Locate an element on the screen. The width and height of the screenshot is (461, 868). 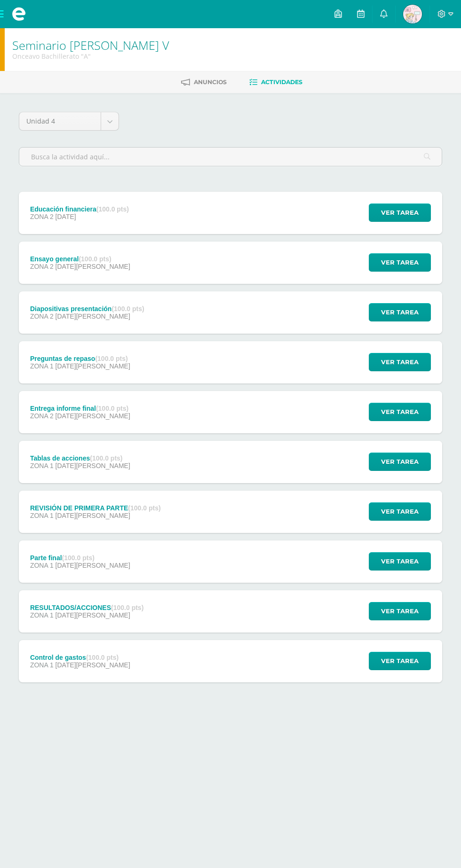
span: Actividades is located at coordinates (281, 82).